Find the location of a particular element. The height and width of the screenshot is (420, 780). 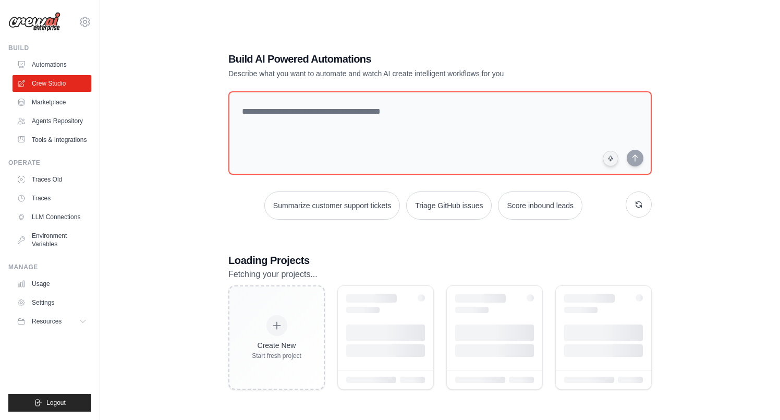

button: Logout is located at coordinates (50, 403).